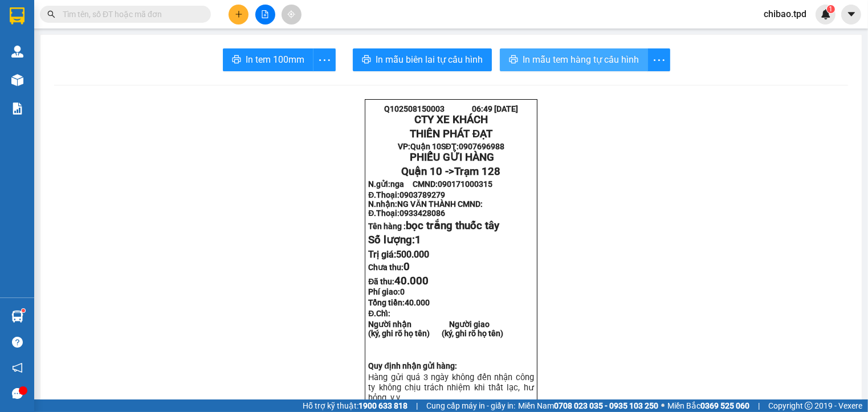 The width and height of the screenshot is (868, 412). I want to click on strong: 0369 525 060, so click(725, 406).